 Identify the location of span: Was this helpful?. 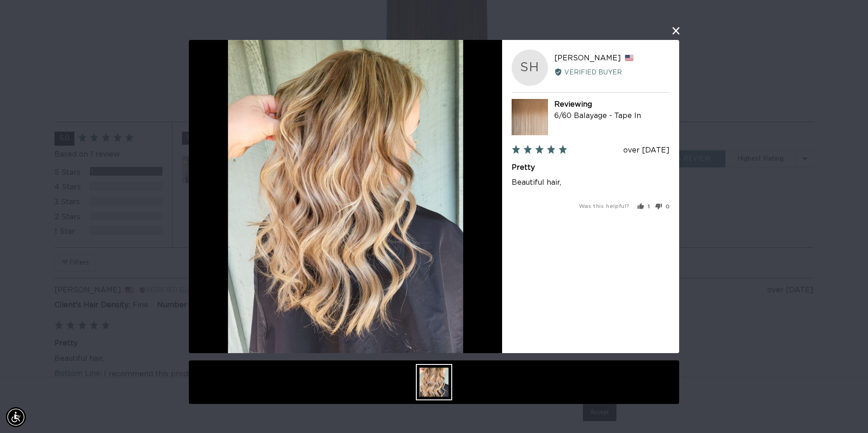
(604, 206).